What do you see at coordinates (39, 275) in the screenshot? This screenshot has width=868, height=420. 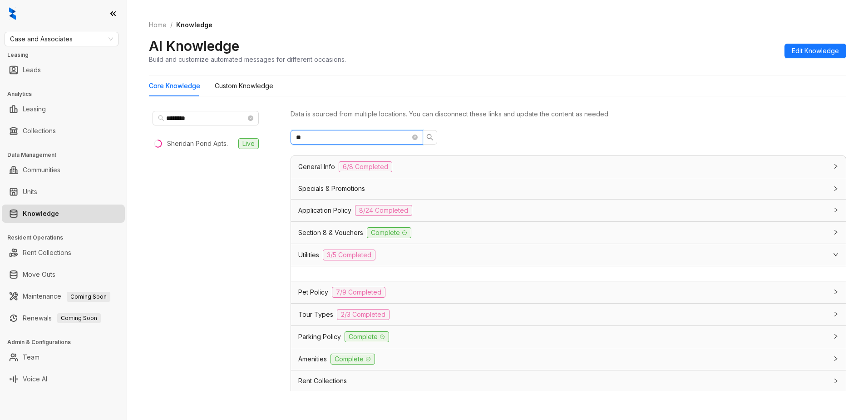 I see `a: Move Outs` at bounding box center [39, 275].